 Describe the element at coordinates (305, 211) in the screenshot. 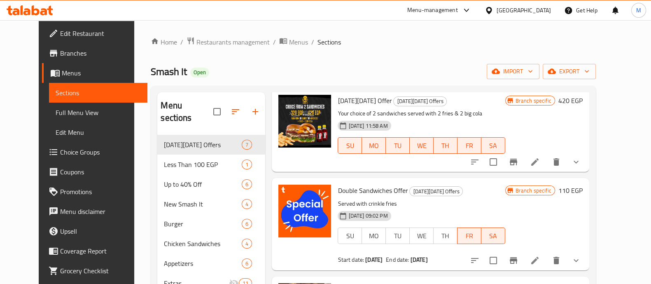

I see `img: Double Sandwiches Offer` at that location.